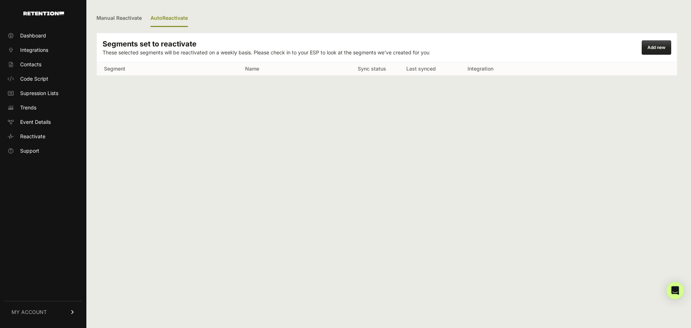 The image size is (691, 328). Describe the element at coordinates (43, 151) in the screenshot. I see `a: Support` at that location.